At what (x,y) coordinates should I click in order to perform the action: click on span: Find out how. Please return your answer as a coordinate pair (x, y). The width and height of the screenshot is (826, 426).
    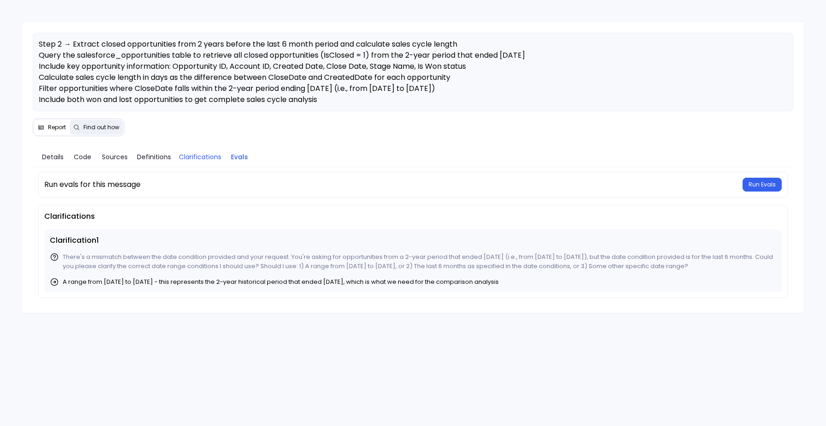
    Looking at the image, I should click on (101, 127).